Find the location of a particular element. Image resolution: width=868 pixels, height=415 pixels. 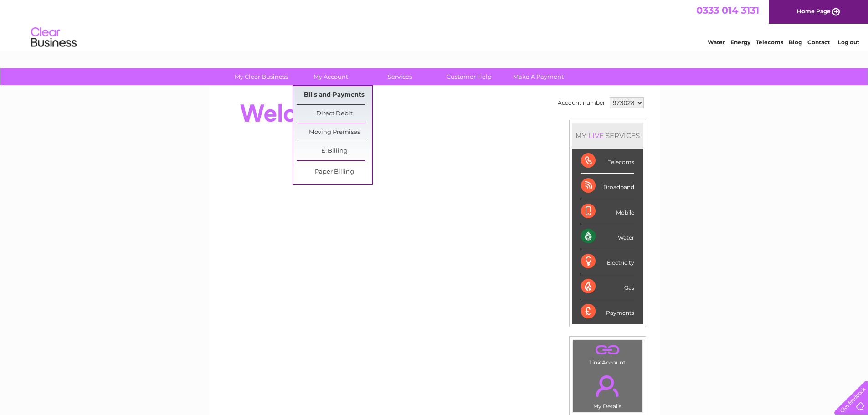

a: Blog is located at coordinates (795, 42).